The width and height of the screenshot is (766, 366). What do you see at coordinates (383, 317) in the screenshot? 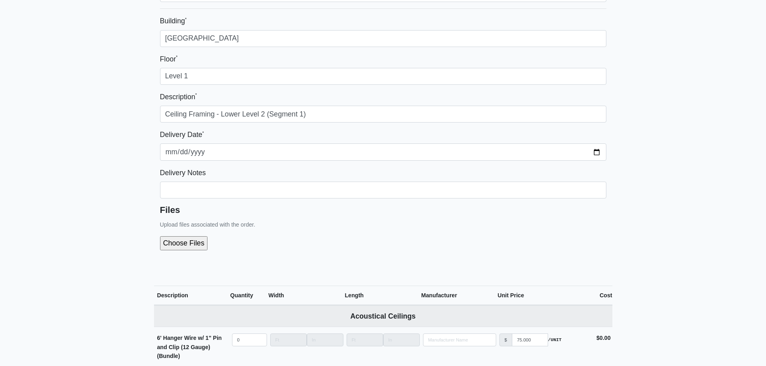
I see `b: Acoustical Ceilings` at bounding box center [383, 317].